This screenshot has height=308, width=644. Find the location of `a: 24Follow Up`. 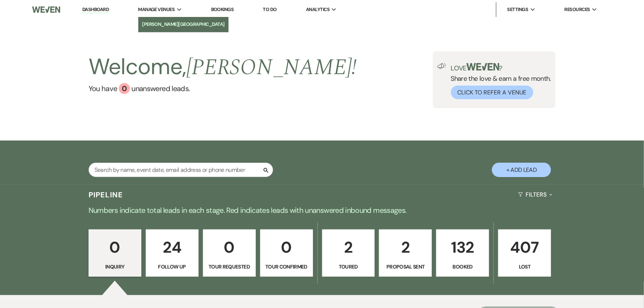

a: 24Follow Up is located at coordinates (172, 253).